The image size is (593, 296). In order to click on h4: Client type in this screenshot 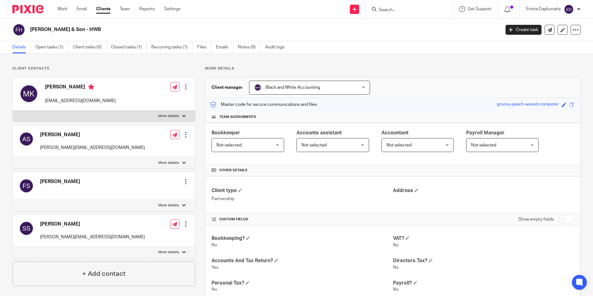, I will do `click(302, 190)`.